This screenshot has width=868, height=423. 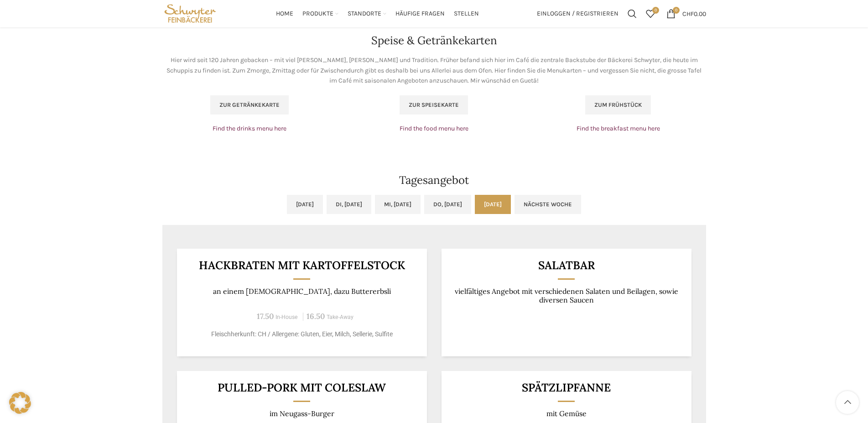 I want to click on span: Take-Away, so click(x=340, y=317).